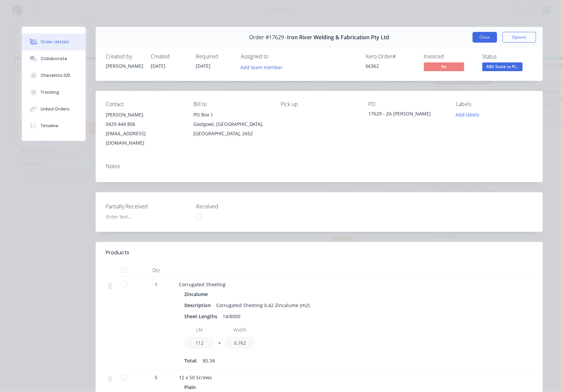  Describe the element at coordinates (502, 67) in the screenshot. I see `button: RBS Stock to Pi...` at that location.